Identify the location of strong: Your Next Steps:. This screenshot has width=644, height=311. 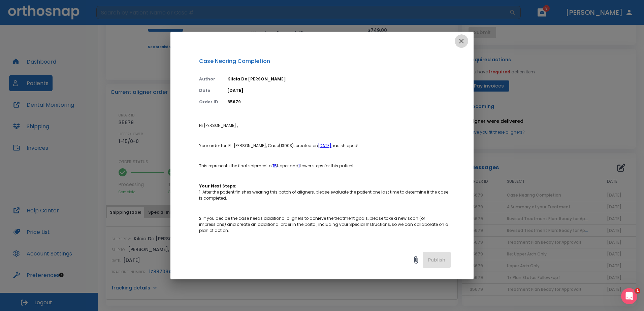
(217, 186).